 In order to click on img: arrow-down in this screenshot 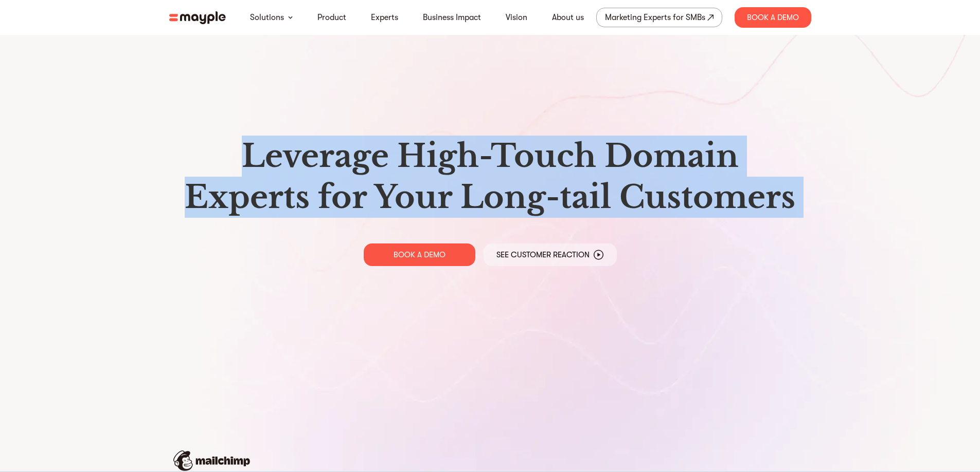, I will do `click(290, 17)`.